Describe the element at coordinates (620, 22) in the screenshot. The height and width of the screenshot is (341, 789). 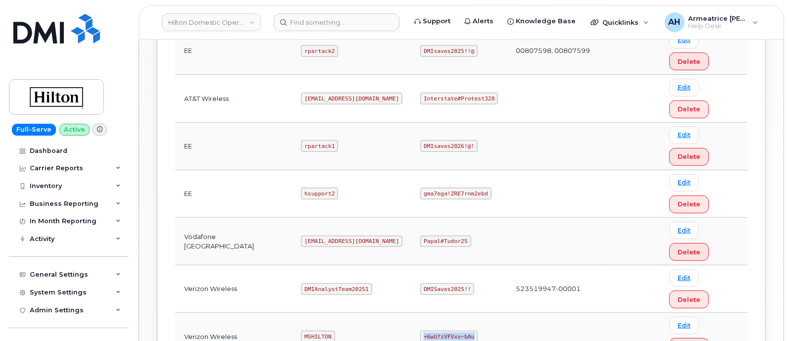
I see `span: Quicklinks` at that location.